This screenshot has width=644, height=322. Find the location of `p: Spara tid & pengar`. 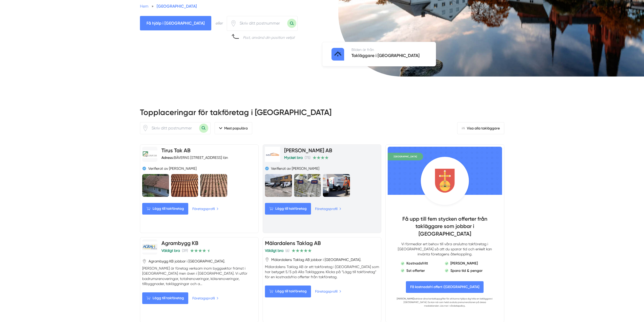

p: Spara tid & pengar is located at coordinates (466, 270).